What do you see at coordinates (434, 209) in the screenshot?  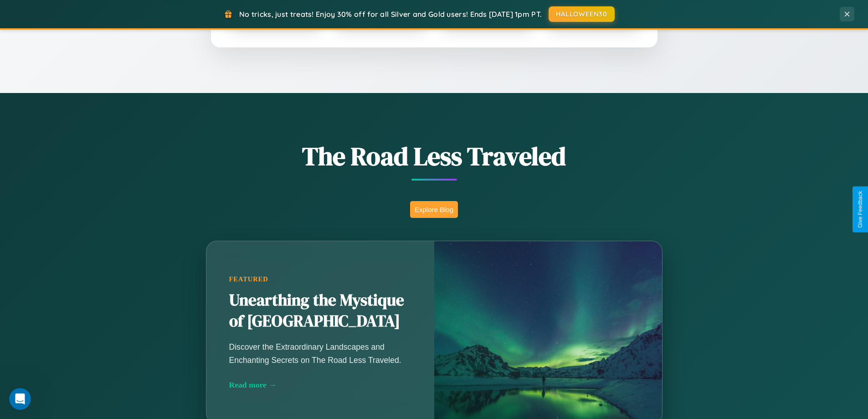 I see `button: Explore Blog` at bounding box center [434, 209].